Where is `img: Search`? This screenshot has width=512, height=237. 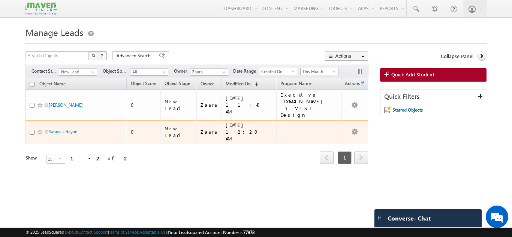
img: Search is located at coordinates (93, 55).